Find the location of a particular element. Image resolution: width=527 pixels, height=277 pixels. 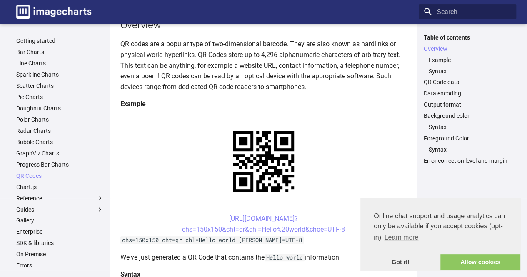

span: Online chat support and usage analytics can only be available if you accept cookies (opt-in). is located at coordinates (441, 228).